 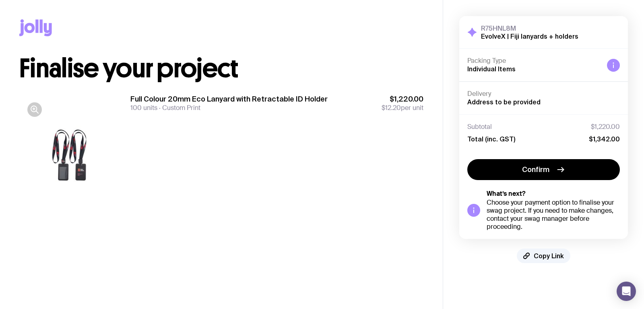 What do you see at coordinates (534, 61) in the screenshot?
I see `h4: Packing Type` at bounding box center [534, 61].